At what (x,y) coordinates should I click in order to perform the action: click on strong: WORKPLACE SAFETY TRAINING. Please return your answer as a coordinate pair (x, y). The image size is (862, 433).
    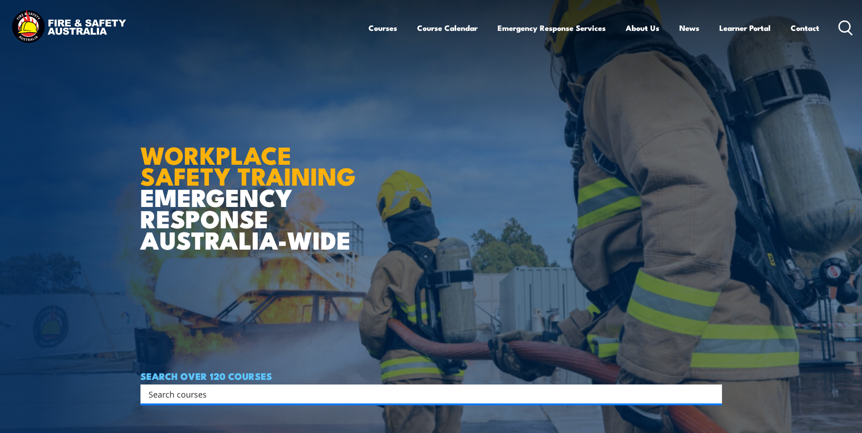
    Looking at the image, I should click on (248, 165).